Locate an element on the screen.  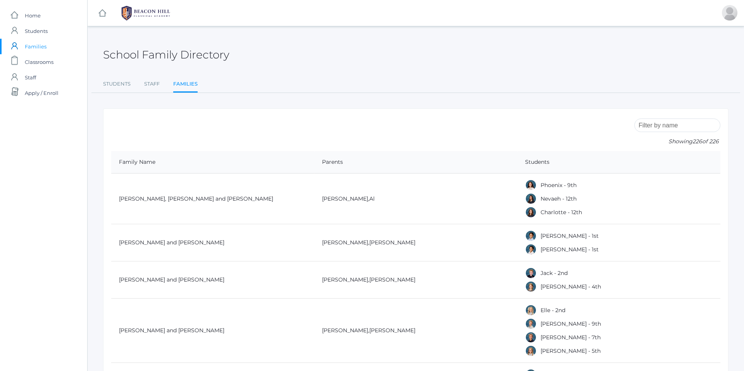
div: Elle Albanese is located at coordinates (531, 310).